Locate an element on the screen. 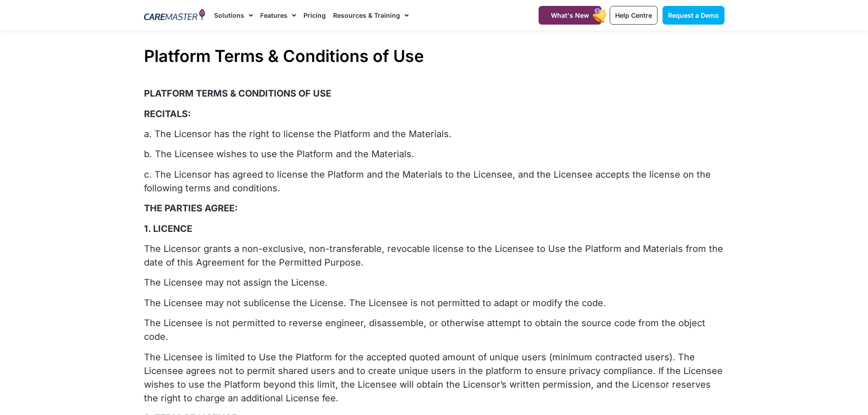 The image size is (868, 415). p: The Licensee may not assign the License. is located at coordinates (434, 283).